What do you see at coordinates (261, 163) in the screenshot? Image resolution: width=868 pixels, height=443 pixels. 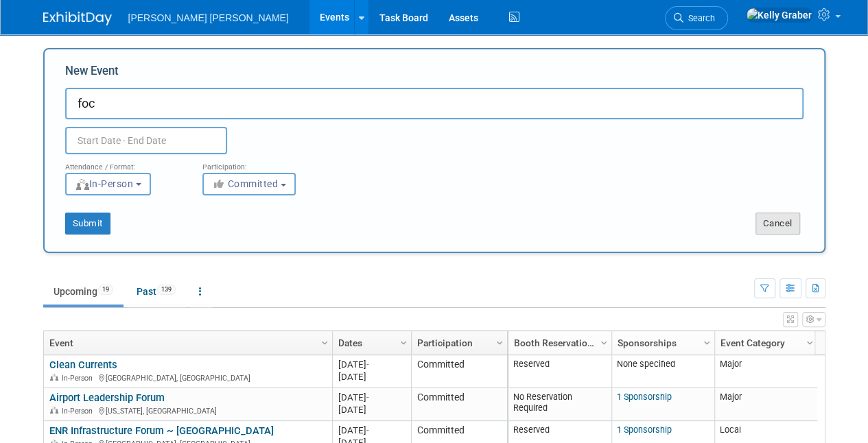 I see `div: Participation:` at bounding box center [261, 163].